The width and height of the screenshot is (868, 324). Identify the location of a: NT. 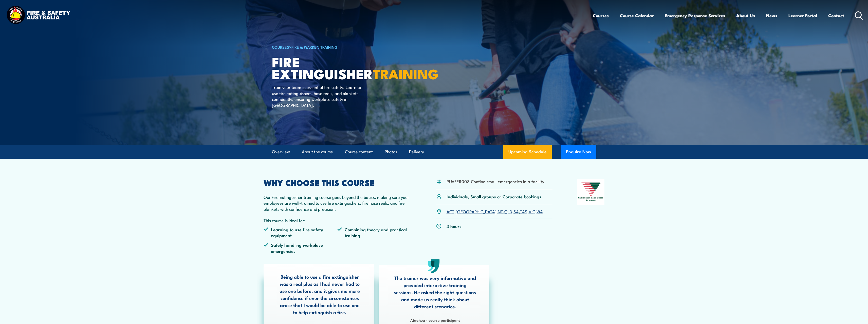
(500, 211).